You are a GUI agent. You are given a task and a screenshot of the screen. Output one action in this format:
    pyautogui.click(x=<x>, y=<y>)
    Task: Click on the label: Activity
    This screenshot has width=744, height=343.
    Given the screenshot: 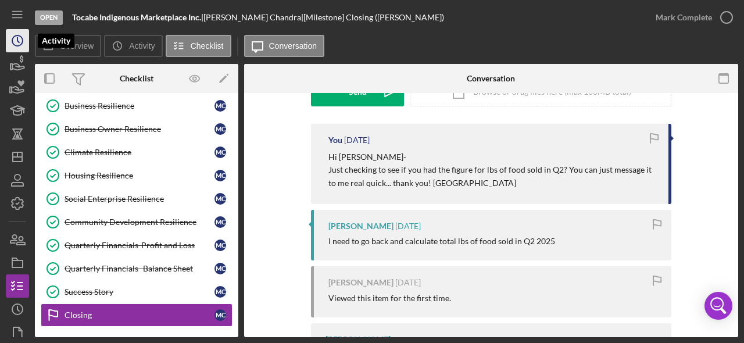 What is the action you would take?
    pyautogui.click(x=142, y=46)
    